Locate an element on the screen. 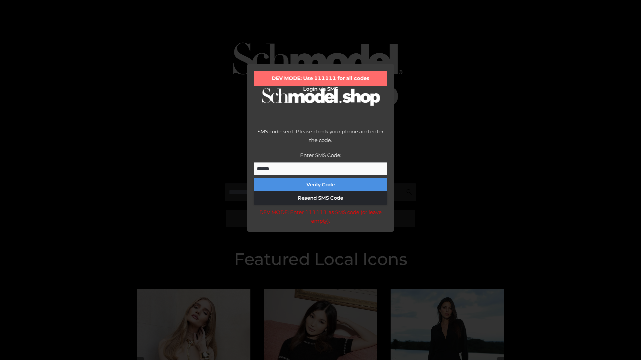 The height and width of the screenshot is (360, 641). div: DEV MODE: Enter 111111 as SMS code (or leave empty). is located at coordinates (320, 217).